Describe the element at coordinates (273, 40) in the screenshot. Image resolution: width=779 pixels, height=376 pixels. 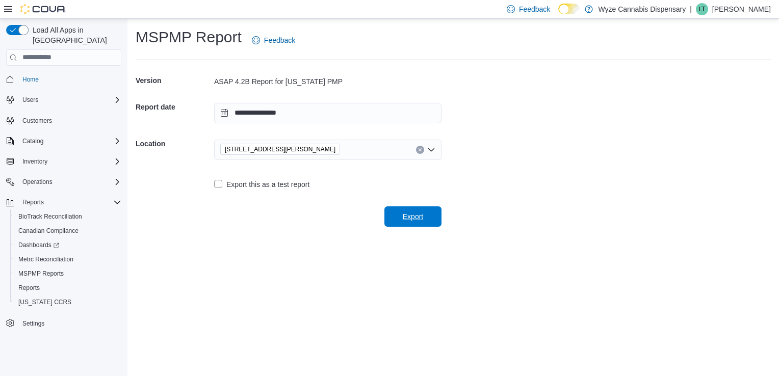
I see `a: Feedback` at that location.